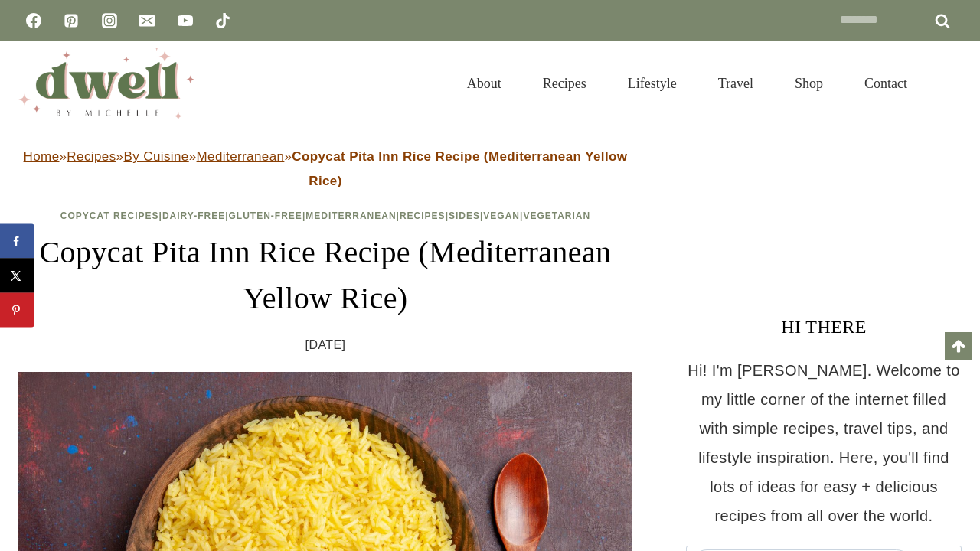  Describe the element at coordinates (110, 21) in the screenshot. I see `a: Instagram` at that location.